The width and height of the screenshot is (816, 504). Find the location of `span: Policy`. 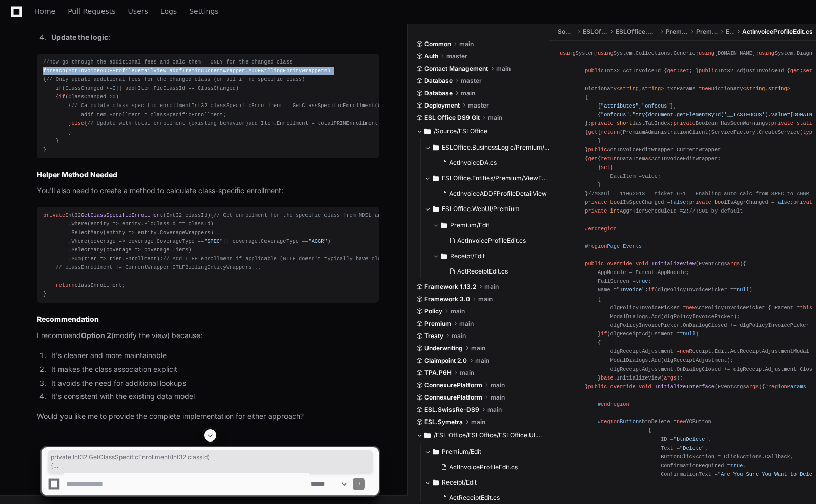

span: Policy is located at coordinates (433, 312).